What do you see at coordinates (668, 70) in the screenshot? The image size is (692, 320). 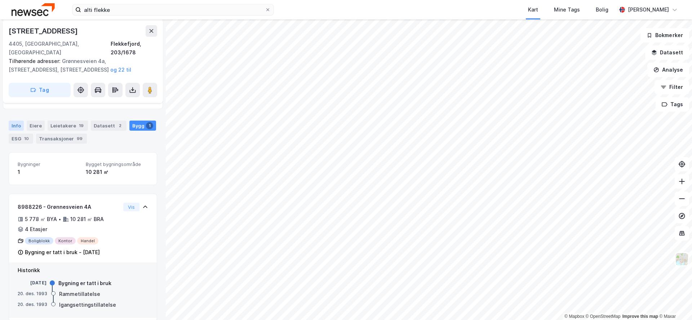 I see `button: Analyse` at bounding box center [668, 70].